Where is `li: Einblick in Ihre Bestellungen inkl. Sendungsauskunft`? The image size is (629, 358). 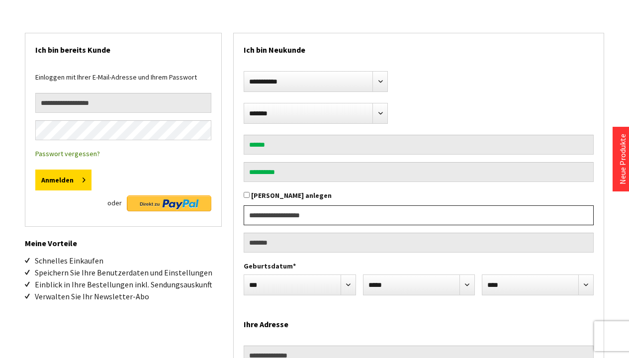 li: Einblick in Ihre Bestellungen inkl. Sendungsauskunft is located at coordinates (128, 285).